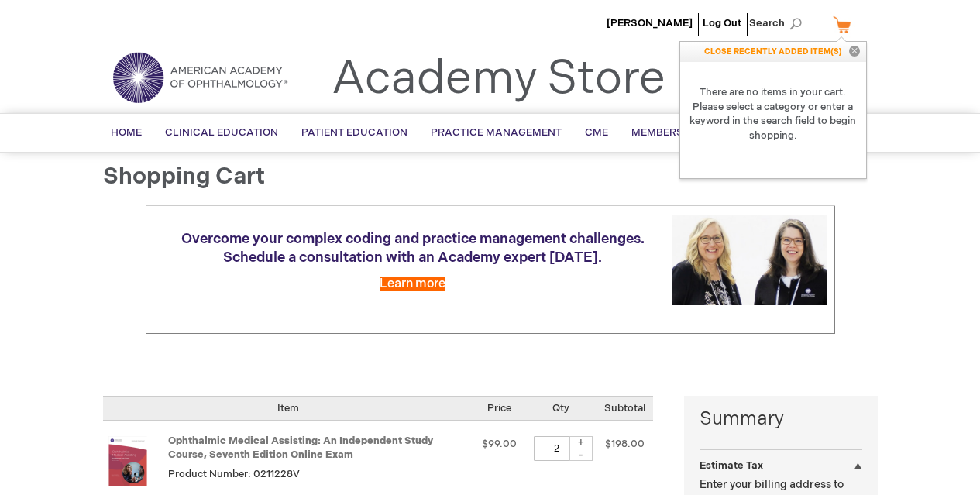 This screenshot has width=980, height=495. Describe the element at coordinates (301, 448) in the screenshot. I see `a: Ophthalmic Medical Assisting: An Independent Study Course, Seventh Edition Online Exam` at that location.